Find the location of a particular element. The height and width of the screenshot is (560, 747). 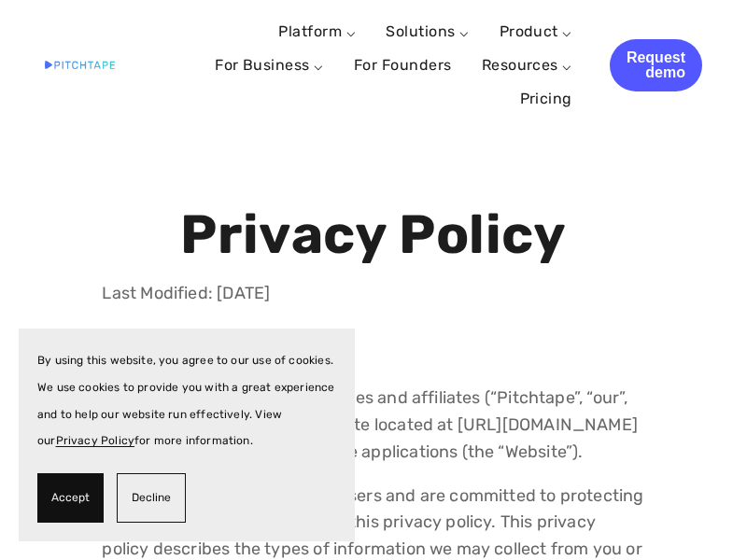

button: Accept is located at coordinates (70, 498).